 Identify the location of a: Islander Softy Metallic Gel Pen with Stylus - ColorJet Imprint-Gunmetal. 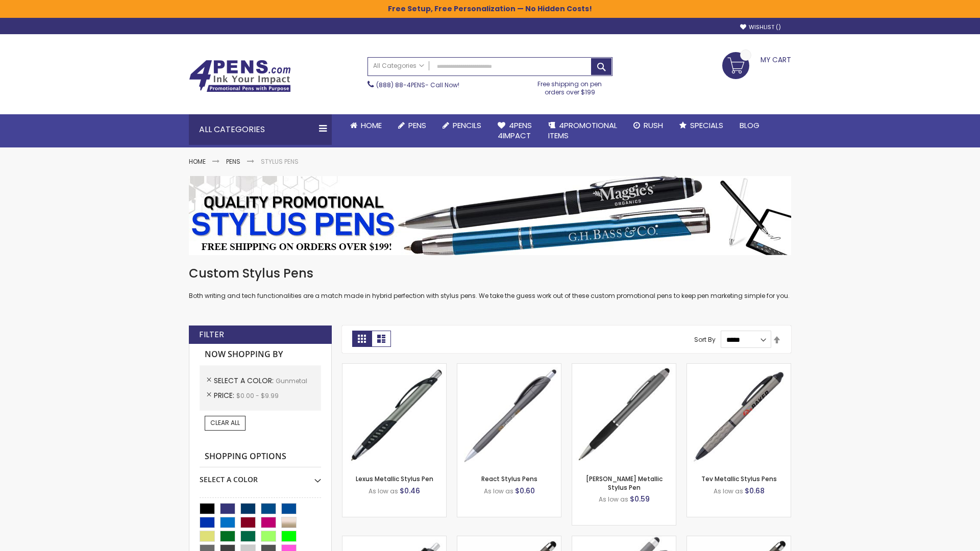
(738, 539).